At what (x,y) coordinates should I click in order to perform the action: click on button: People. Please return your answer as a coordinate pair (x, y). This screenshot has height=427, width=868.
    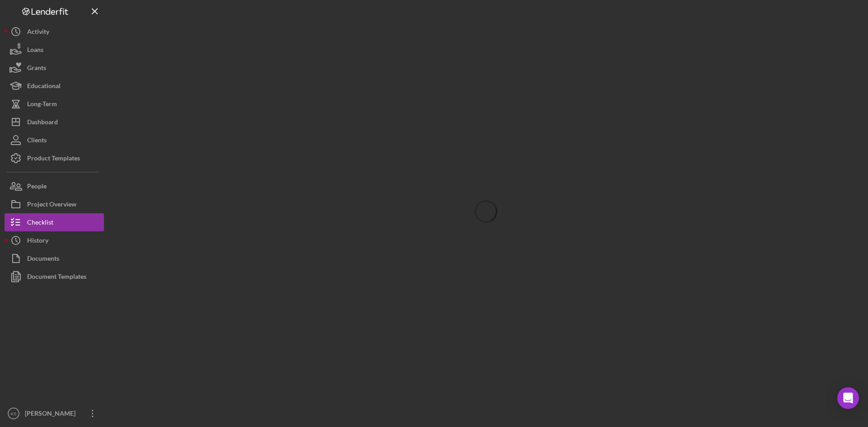
    Looking at the image, I should click on (54, 186).